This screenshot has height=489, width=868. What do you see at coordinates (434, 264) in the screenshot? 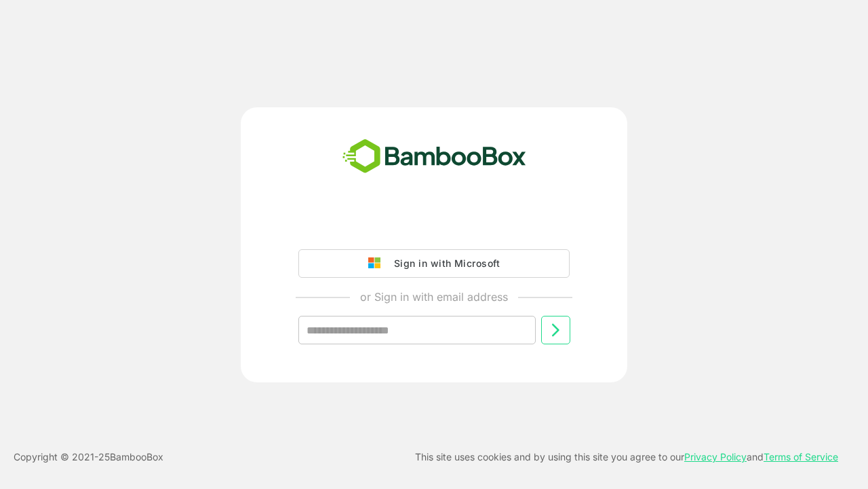
I see `button: Sign in with Microsoft` at bounding box center [434, 264].